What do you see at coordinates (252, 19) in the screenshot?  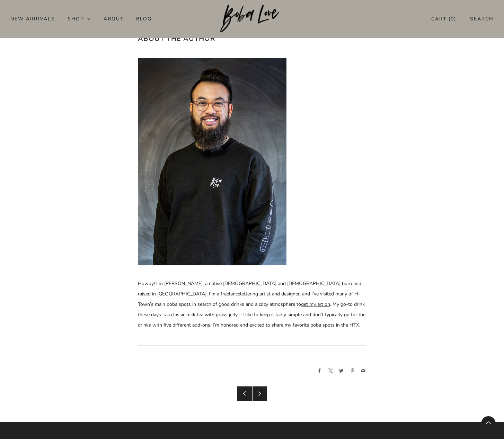 I see `a: Boba Love` at bounding box center [252, 19].